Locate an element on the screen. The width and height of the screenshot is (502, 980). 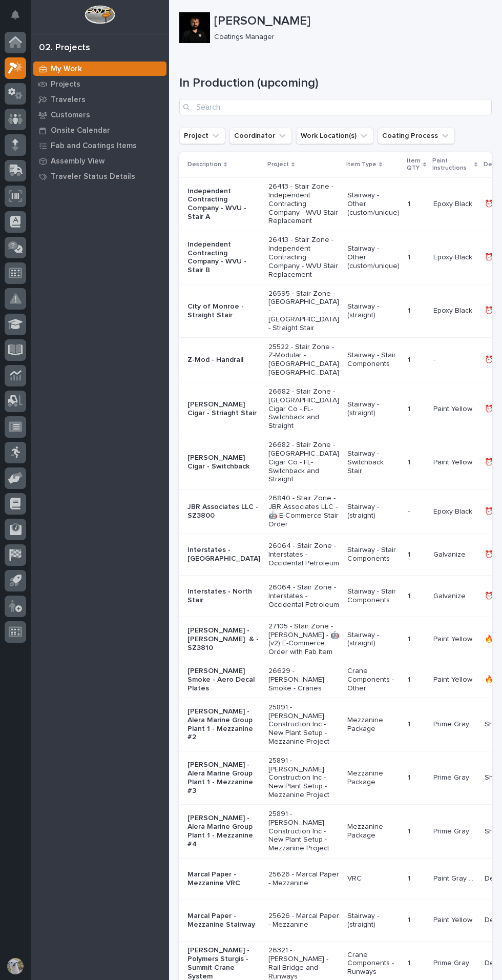
p: Stairway - Other (custom/unique) is located at coordinates (374, 257).